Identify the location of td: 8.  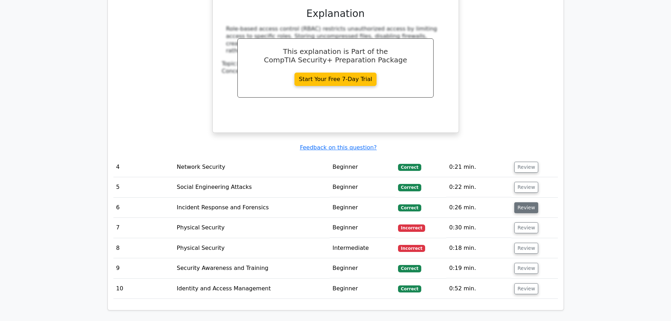
(144, 248).